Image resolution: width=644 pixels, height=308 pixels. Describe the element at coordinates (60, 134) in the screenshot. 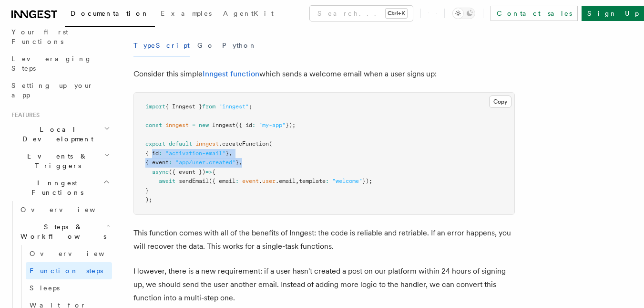

I see `button: Local Development` at that location.